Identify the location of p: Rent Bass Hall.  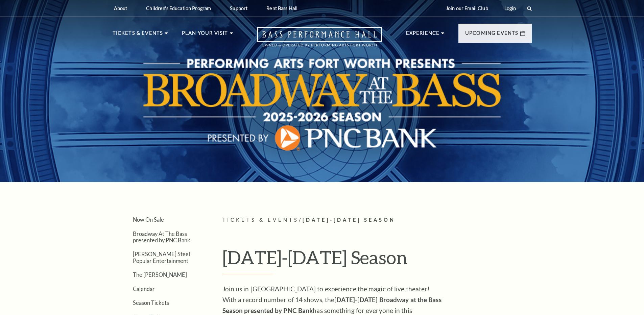
(282, 8).